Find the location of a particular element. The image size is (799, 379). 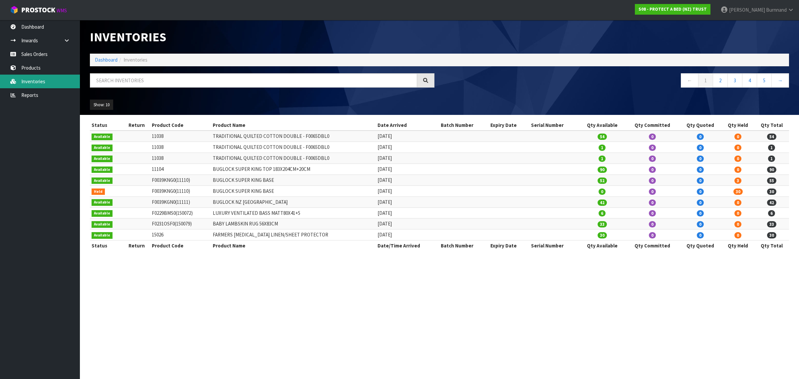

td: 11104 is located at coordinates (180, 169).